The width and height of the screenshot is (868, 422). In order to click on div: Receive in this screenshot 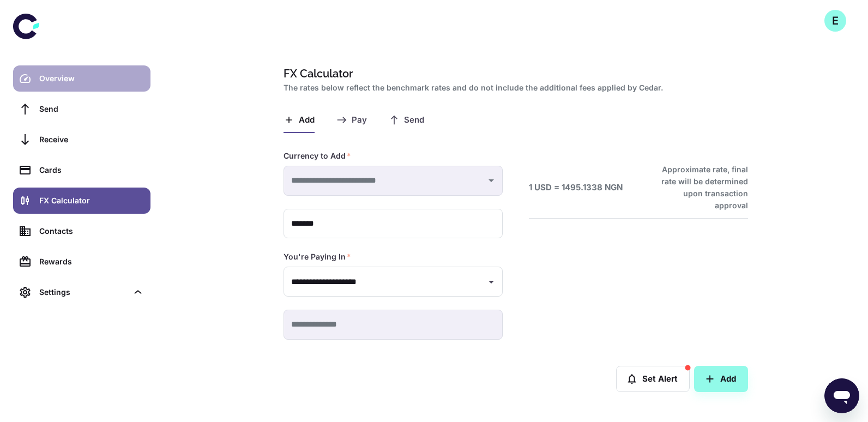, I will do `click(91, 139)`.